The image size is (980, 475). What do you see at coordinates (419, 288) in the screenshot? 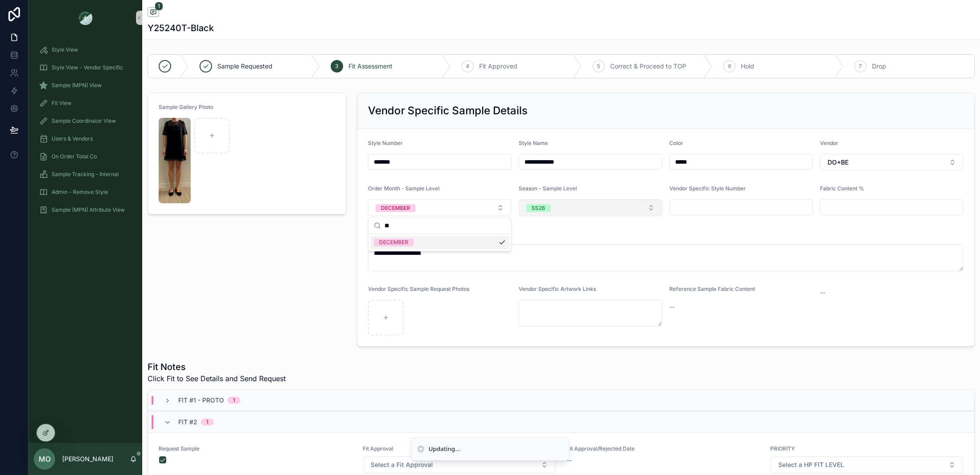
I see `span: Vendor Specific Sample Request Photos` at bounding box center [419, 288].